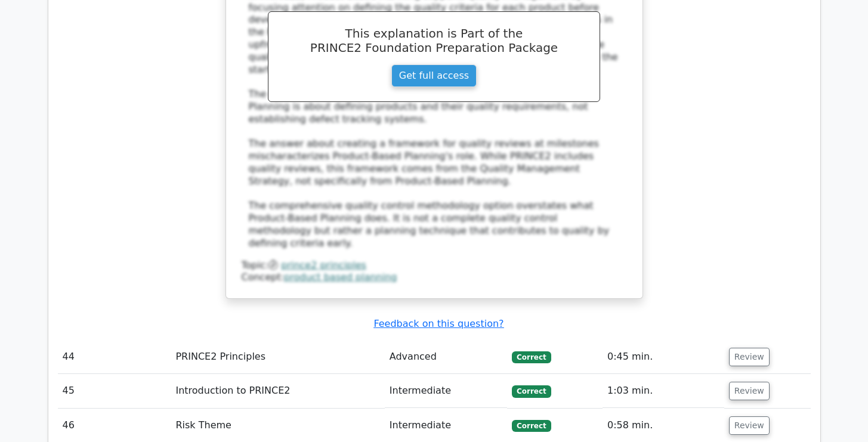  I want to click on td: Advanced, so click(445, 357).